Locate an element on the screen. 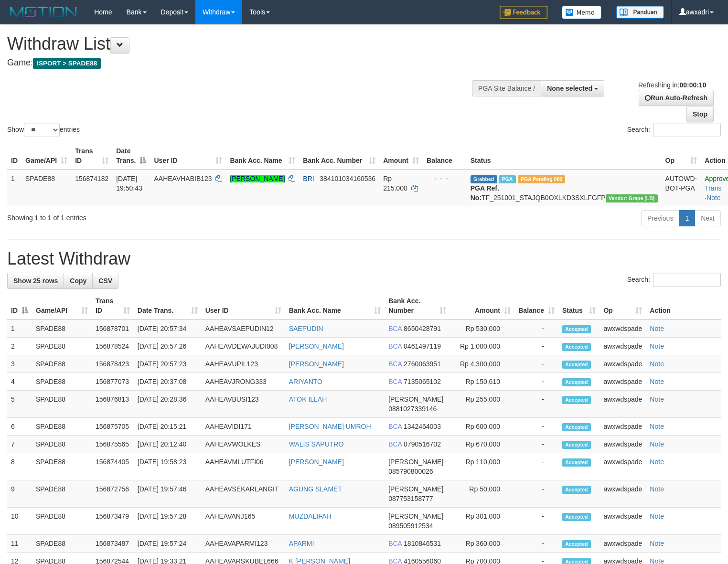 Image resolution: width=728 pixels, height=564 pixels. td: Rp 110,000 is located at coordinates (482, 467).